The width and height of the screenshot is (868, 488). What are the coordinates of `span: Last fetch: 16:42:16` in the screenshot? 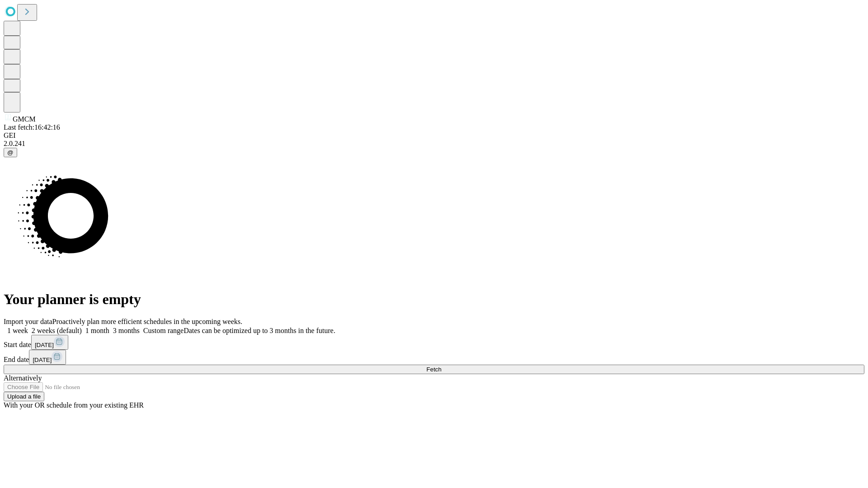 It's located at (32, 127).